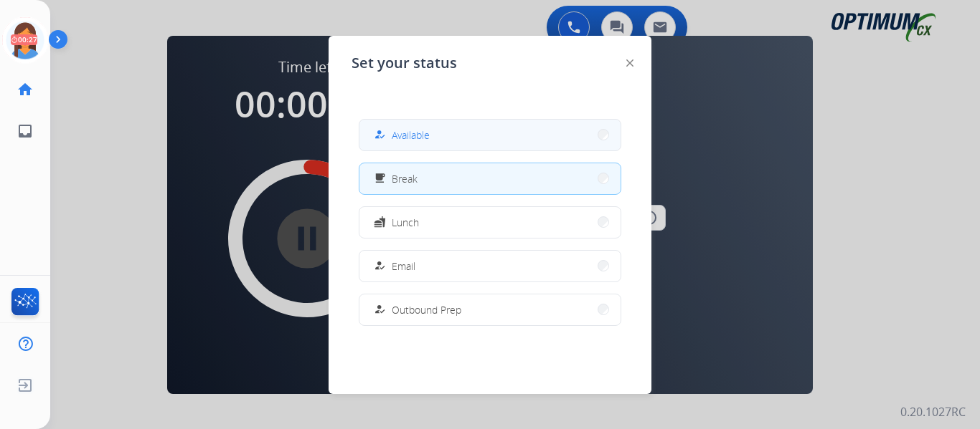 This screenshot has width=980, height=429. I want to click on span: Email, so click(403, 266).